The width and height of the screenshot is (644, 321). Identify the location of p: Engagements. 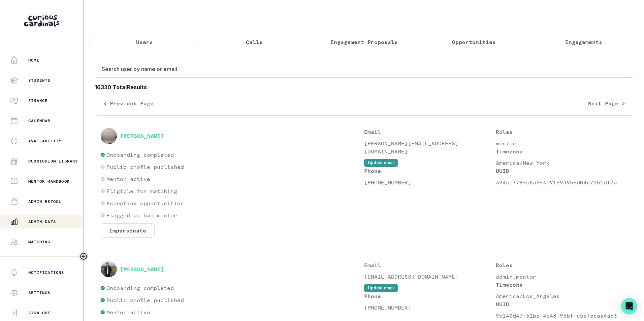
(584, 42).